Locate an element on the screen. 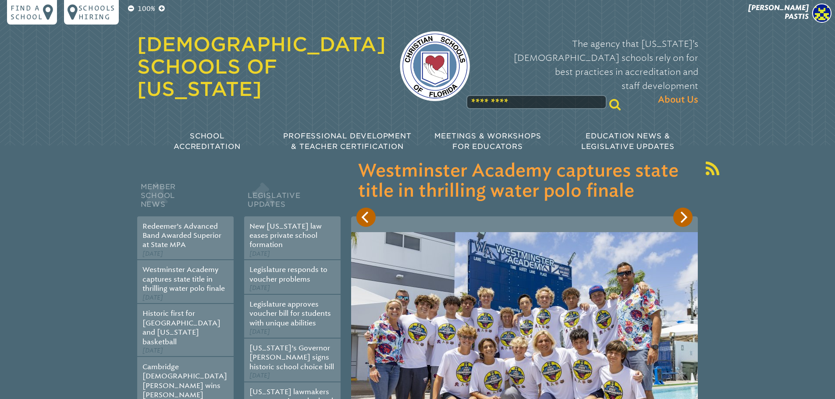  span: Meetings & Workshops for Educators is located at coordinates (488, 141).